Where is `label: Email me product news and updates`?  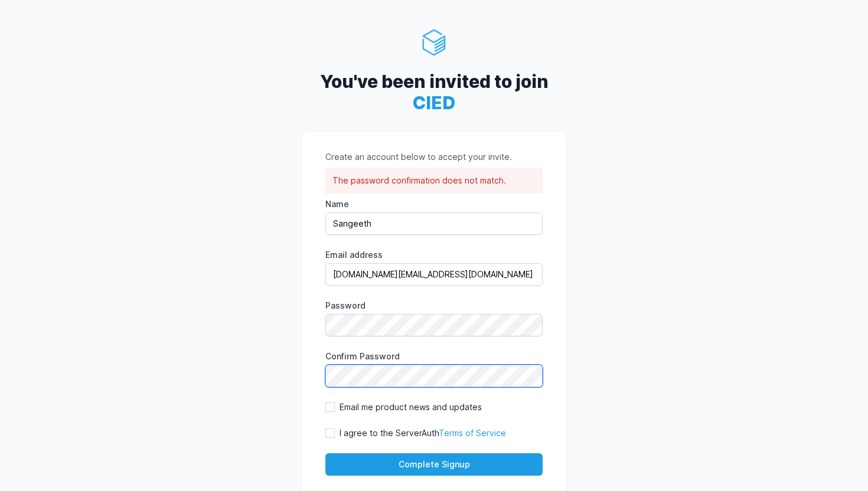 label: Email me product news and updates is located at coordinates (411, 407).